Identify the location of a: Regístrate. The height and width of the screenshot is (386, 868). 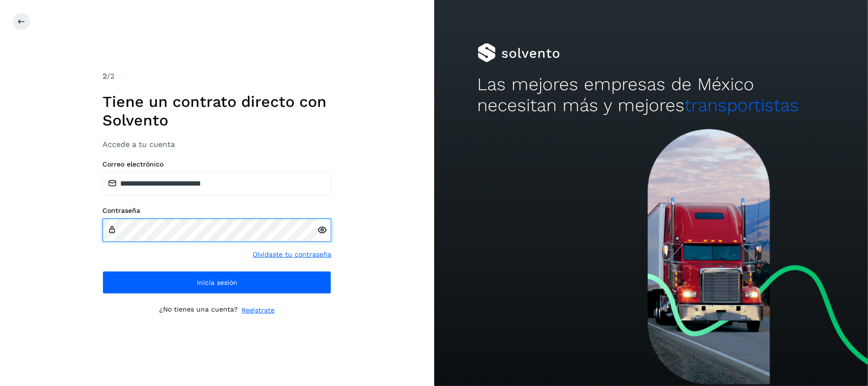
(258, 310).